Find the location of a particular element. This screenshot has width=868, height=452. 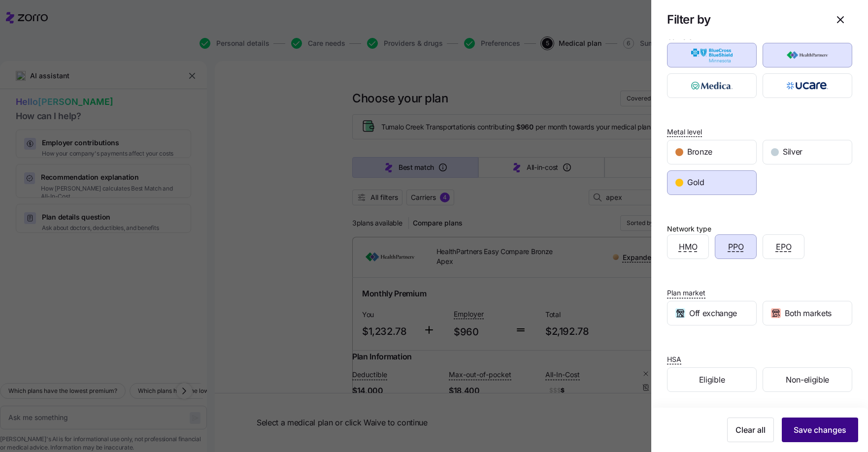

span: Silver is located at coordinates (793, 151).